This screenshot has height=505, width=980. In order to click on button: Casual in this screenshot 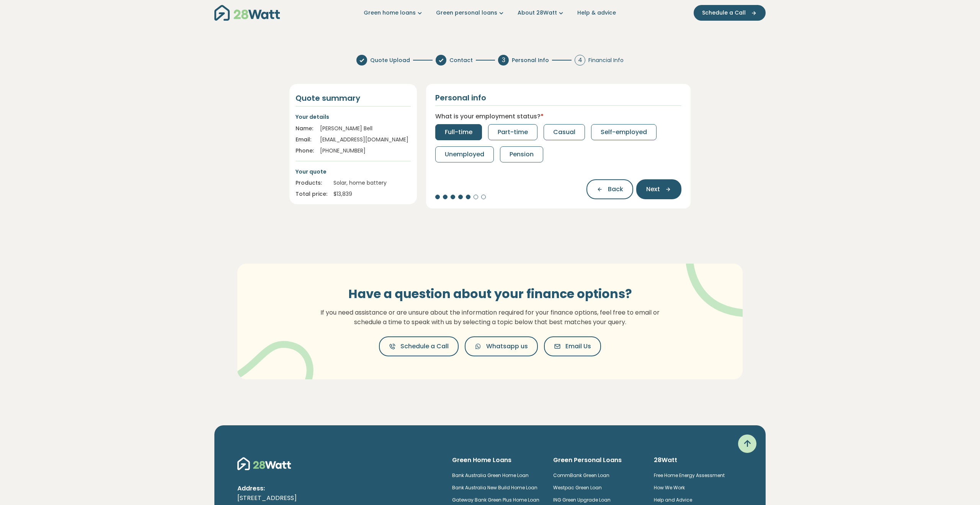, I will do `click(564, 132)`.